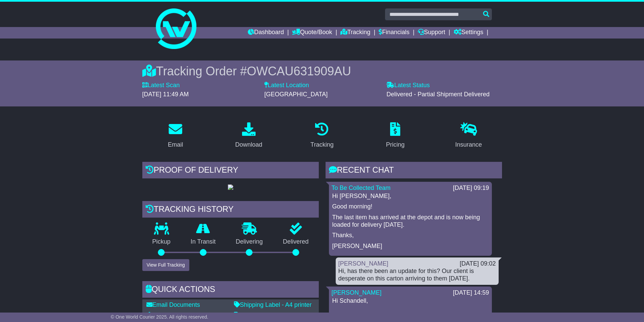  I want to click on p: Pickup, so click(162, 242).